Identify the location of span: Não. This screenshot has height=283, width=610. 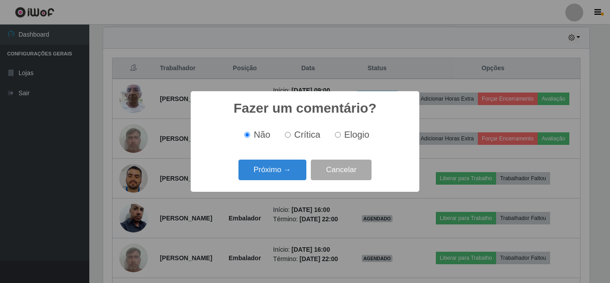
(262, 134).